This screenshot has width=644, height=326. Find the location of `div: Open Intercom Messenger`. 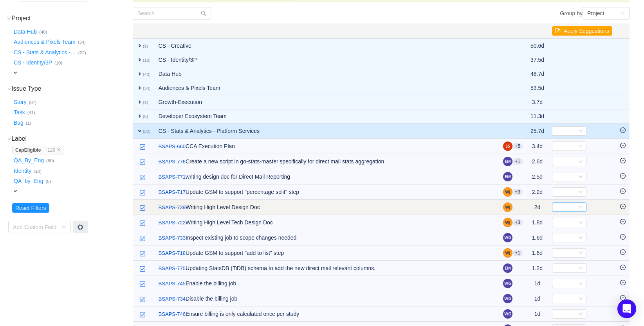

div: Open Intercom Messenger is located at coordinates (627, 309).